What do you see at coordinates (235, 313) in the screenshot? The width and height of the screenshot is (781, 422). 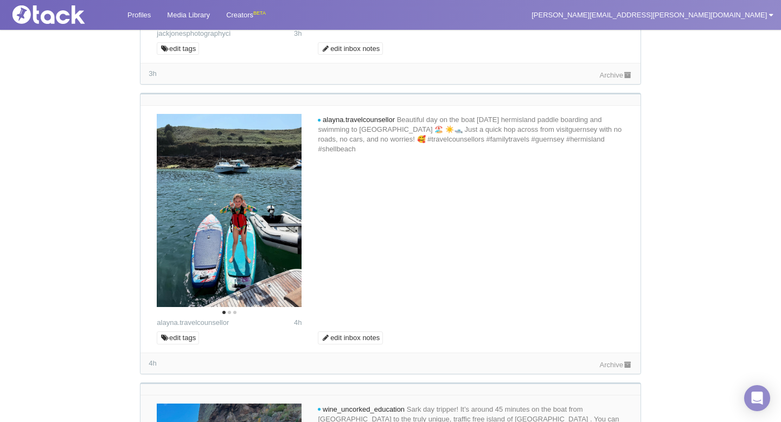 I see `li: Page dot 3` at bounding box center [235, 313].